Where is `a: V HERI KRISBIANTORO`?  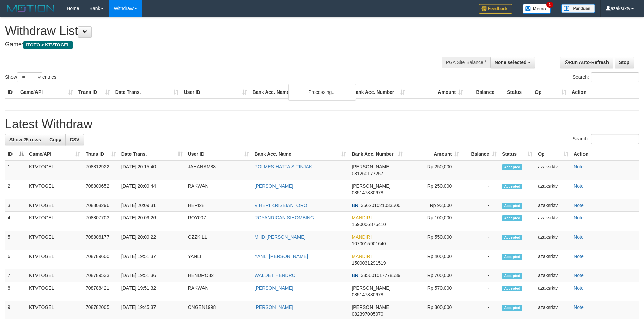
a: V HERI KRISBIANTORO is located at coordinates (281, 206).